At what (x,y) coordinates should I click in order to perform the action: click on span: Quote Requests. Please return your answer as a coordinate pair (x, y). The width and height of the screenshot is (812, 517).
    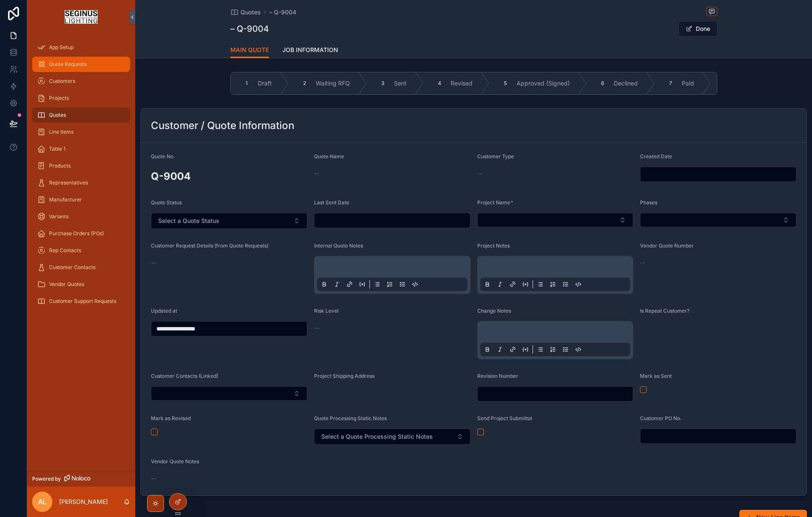
    Looking at the image, I should click on (67, 64).